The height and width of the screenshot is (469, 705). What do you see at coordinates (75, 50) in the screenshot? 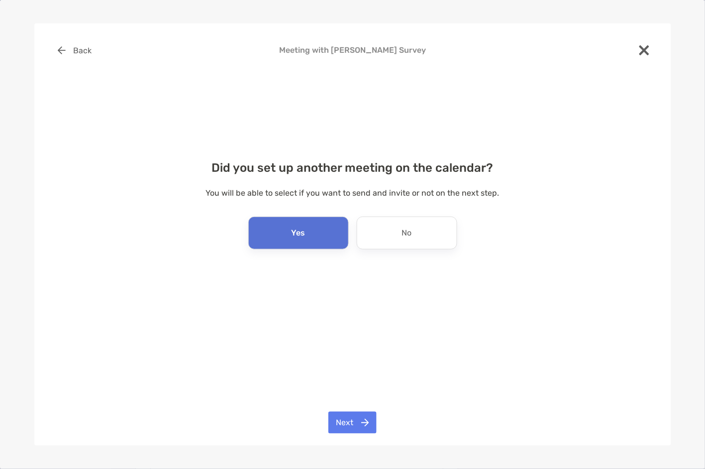
I see `button: Back` at bounding box center [75, 50].